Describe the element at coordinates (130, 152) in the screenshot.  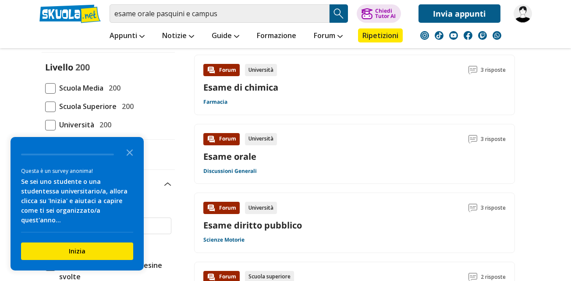
I see `button: Close the survey` at that location.